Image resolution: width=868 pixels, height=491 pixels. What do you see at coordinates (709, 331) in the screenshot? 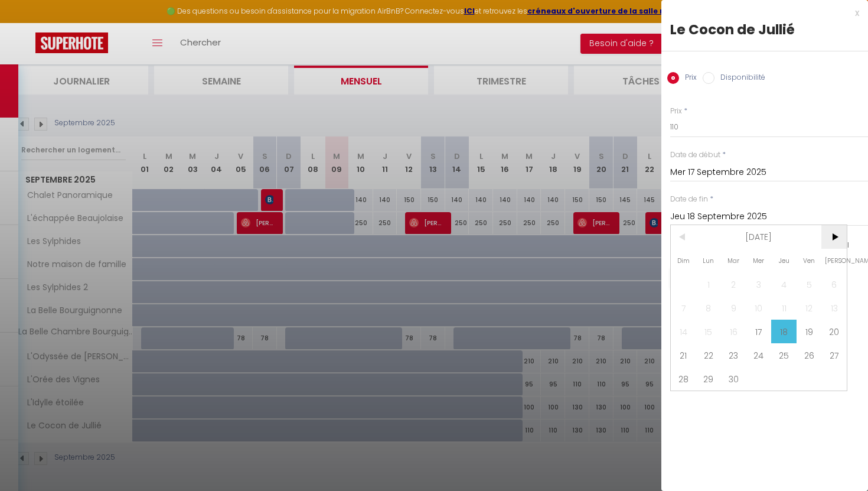
I see `span: 15` at bounding box center [709, 331].